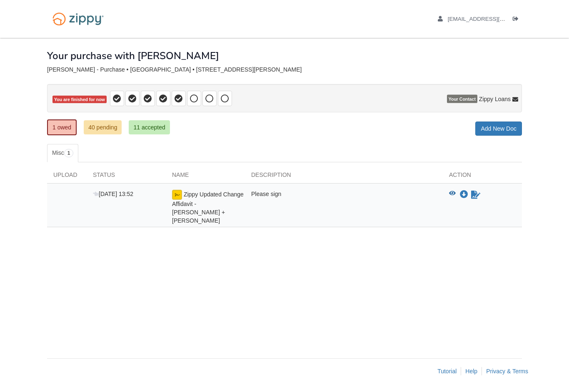 Image resolution: width=569 pixels, height=392 pixels. I want to click on a: edit profile, so click(490, 20).